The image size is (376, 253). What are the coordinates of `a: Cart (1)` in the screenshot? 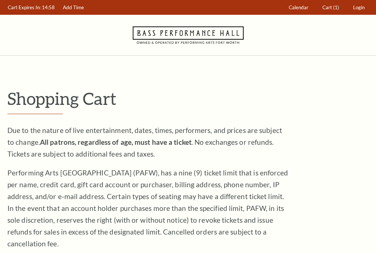 It's located at (331, 7).